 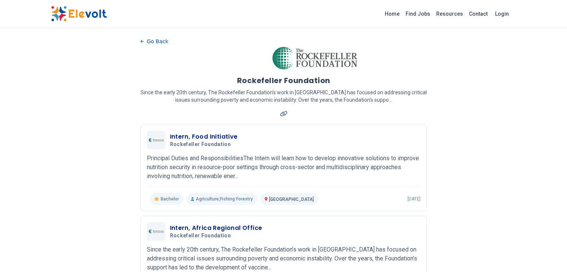 What do you see at coordinates (284, 167) in the screenshot?
I see `p: Principal Duties and ResponsibilitiesThe Intern will learn how to develop innovative solutions to...` at bounding box center [284, 167].